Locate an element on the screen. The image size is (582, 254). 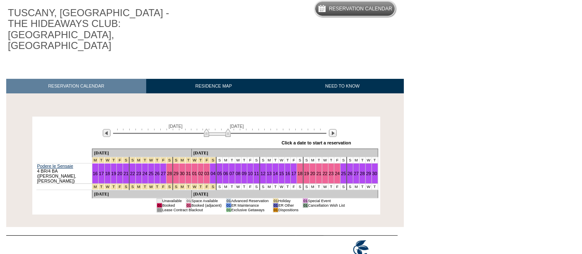
a: 04 is located at coordinates (213, 173).